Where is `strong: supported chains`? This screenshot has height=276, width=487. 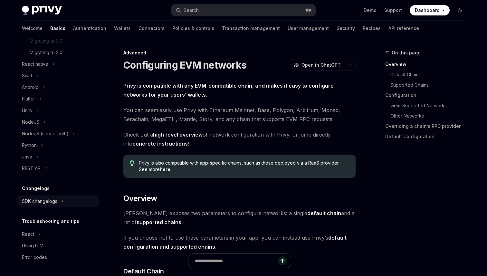 strong: supported chains is located at coordinates (159, 222).